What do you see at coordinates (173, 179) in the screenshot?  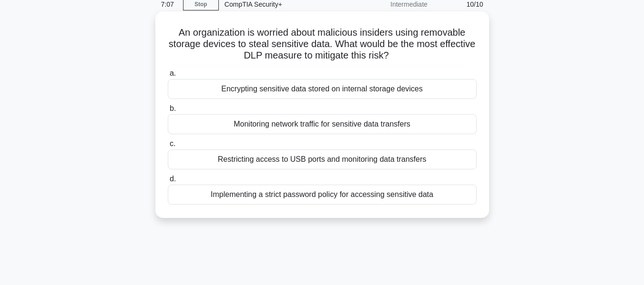 I see `span: d.` at bounding box center [173, 179].